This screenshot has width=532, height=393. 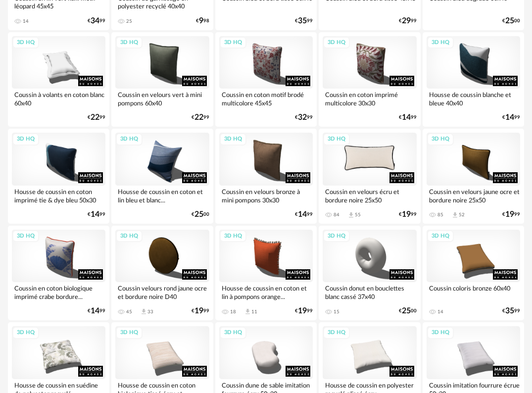 What do you see at coordinates (462, 214) in the screenshot?
I see `div: 52` at bounding box center [462, 214].